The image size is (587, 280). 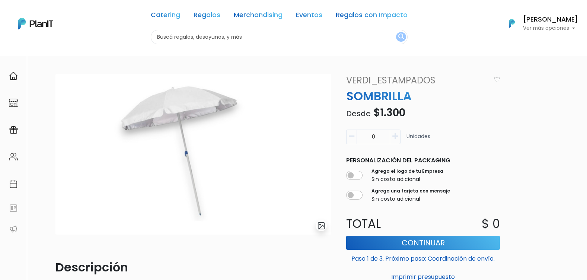 I want to click on input: Buscá regalos, desayunos, y más, so click(x=279, y=37).